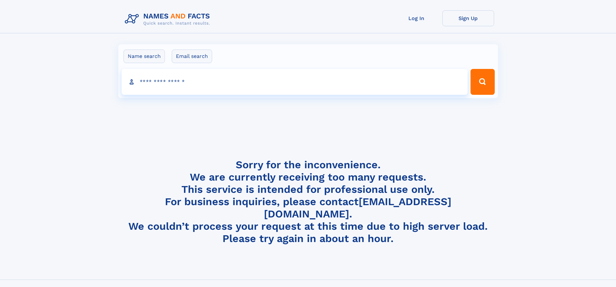 This screenshot has width=616, height=287. Describe the element at coordinates (308, 202) in the screenshot. I see `h4: Sorry for the inconvenience. We are currently receiving too many requests. This service is intend...` at that location.